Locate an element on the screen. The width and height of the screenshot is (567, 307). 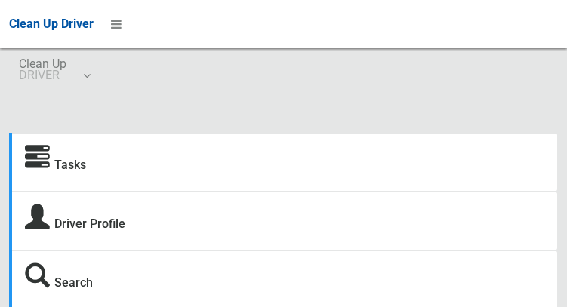
a: Driver Profile is located at coordinates (90, 224).